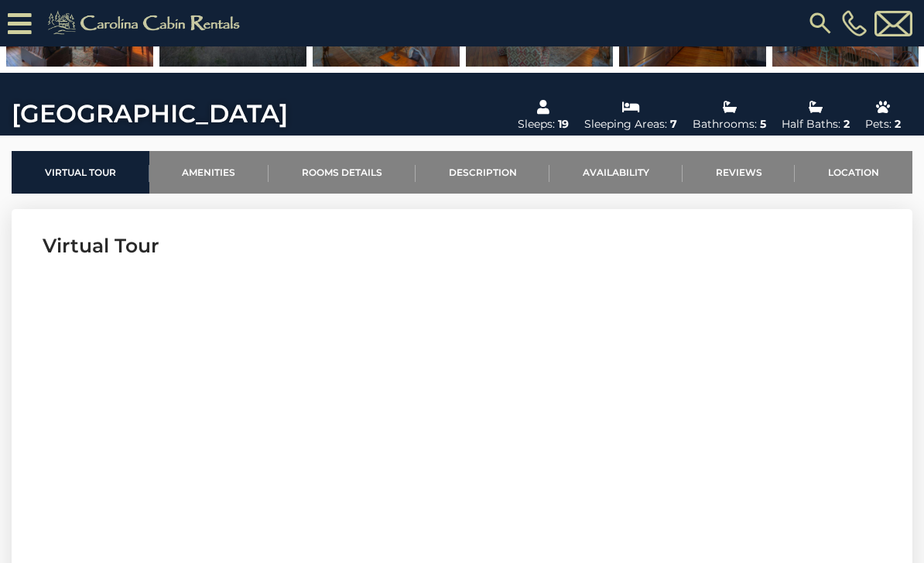 This screenshot has width=924, height=563. Describe the element at coordinates (146, 23) in the screenshot. I see `img: Khaki-logo.png` at that location.